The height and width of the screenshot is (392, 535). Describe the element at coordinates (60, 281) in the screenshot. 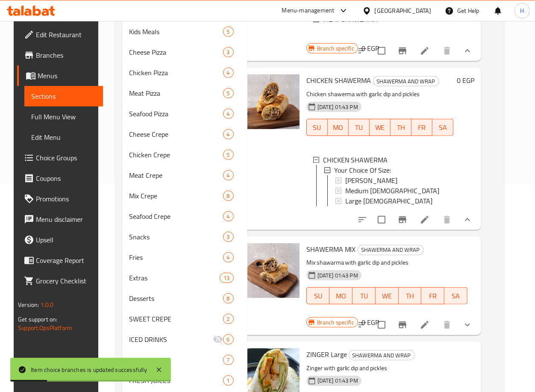

I see `a: Grocery Checklist` at that location.